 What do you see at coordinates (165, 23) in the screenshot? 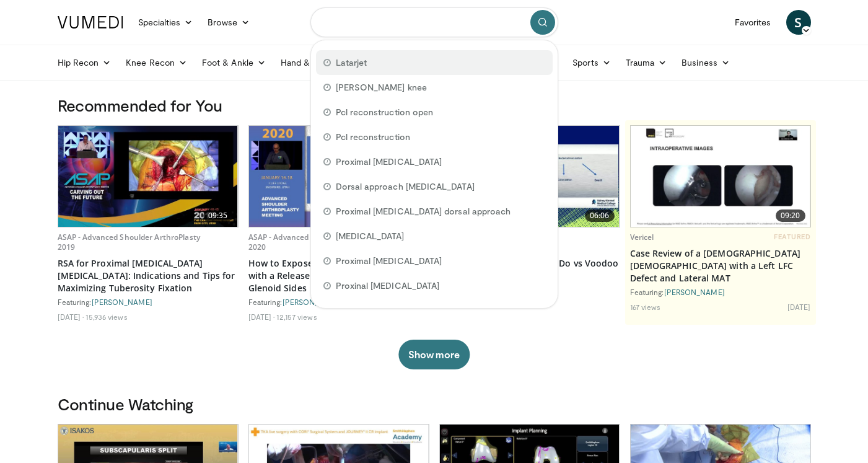
I see `a: Specialties` at bounding box center [165, 23].